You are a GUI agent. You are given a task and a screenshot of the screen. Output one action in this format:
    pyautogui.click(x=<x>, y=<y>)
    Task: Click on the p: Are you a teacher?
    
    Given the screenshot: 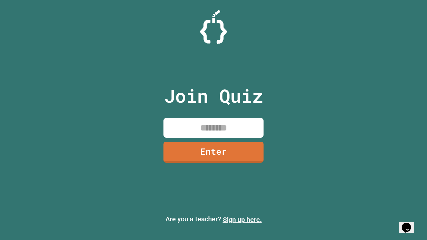 What is the action you would take?
    pyautogui.click(x=213, y=219)
    